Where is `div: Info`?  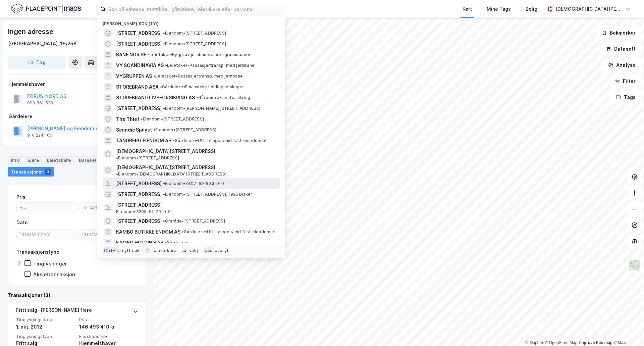 div: Info is located at coordinates (15, 160).